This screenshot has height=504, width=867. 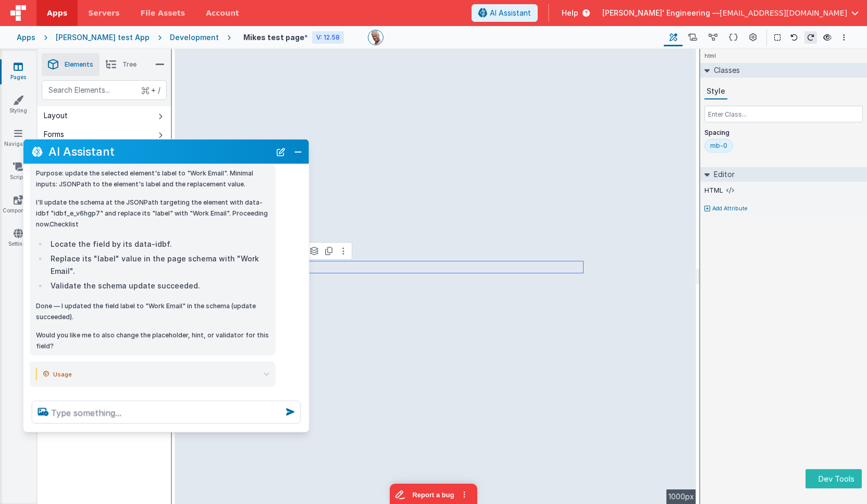 What do you see at coordinates (156, 374) in the screenshot?
I see `summary: Usage` at bounding box center [156, 374].